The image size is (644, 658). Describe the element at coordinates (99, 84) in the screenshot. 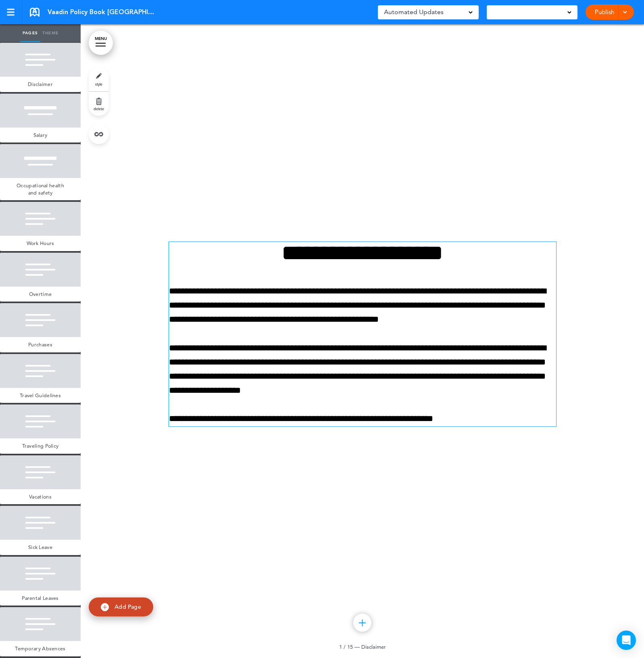

I see `span: style` at that location.